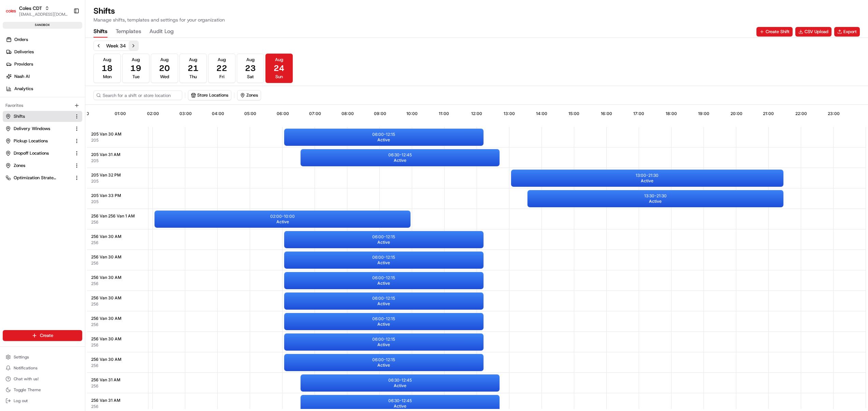  Describe the element at coordinates (444, 114) in the screenshot. I see `span: 11:00` at that location.